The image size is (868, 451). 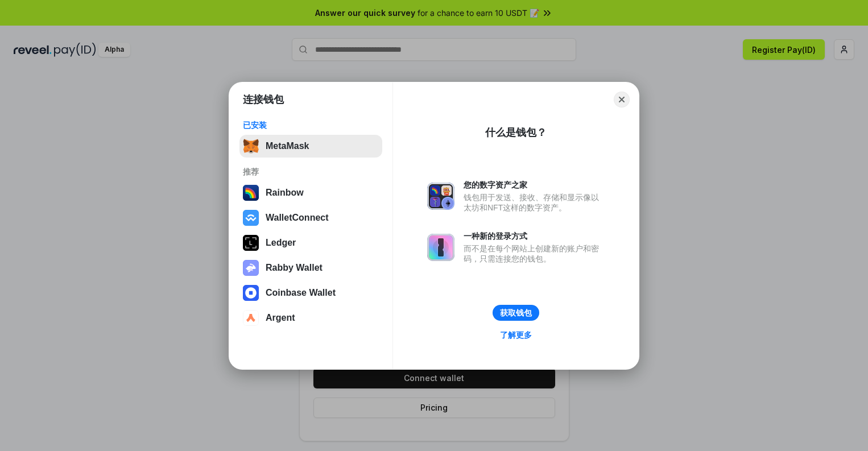 What do you see at coordinates (534, 185) in the screenshot?
I see `div: 您的数字资产之家` at bounding box center [534, 185].